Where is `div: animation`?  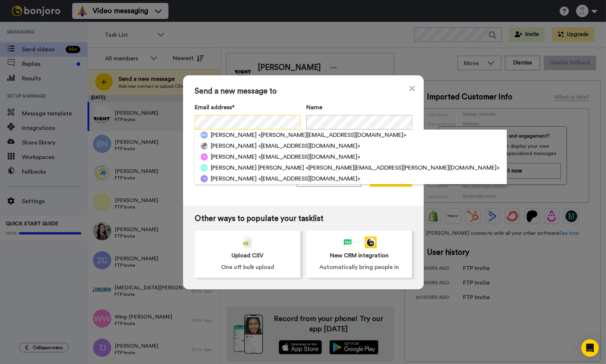
div: animation is located at coordinates (359, 242).